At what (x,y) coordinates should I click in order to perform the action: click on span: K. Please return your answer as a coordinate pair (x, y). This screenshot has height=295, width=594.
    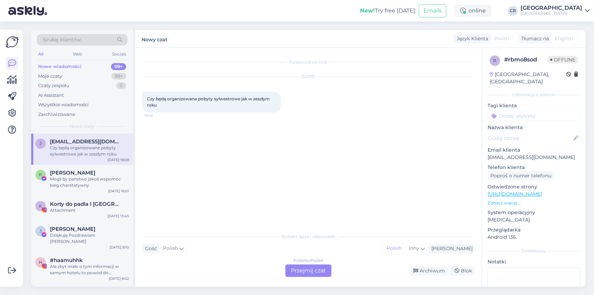
    Looking at the image, I should click on (41, 206).